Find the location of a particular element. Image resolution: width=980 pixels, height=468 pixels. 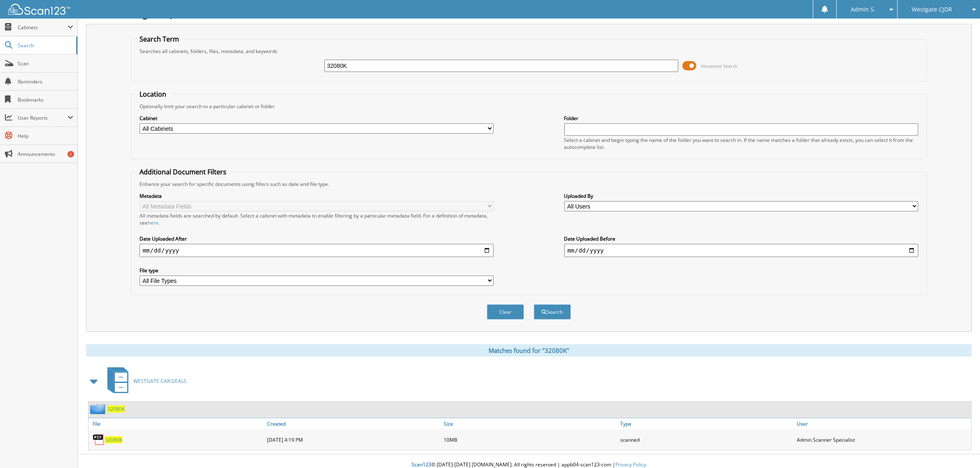

label: Date Uploaded Before is located at coordinates (741, 239).